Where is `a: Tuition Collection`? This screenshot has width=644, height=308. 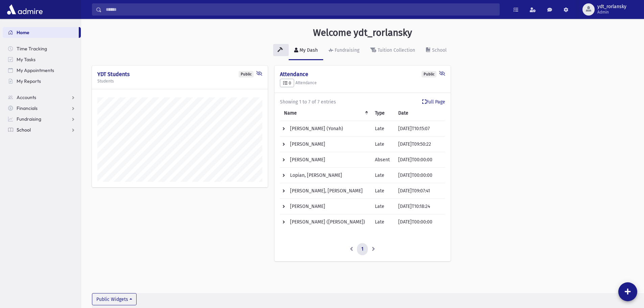
a: Tuition Collection is located at coordinates (393, 51).